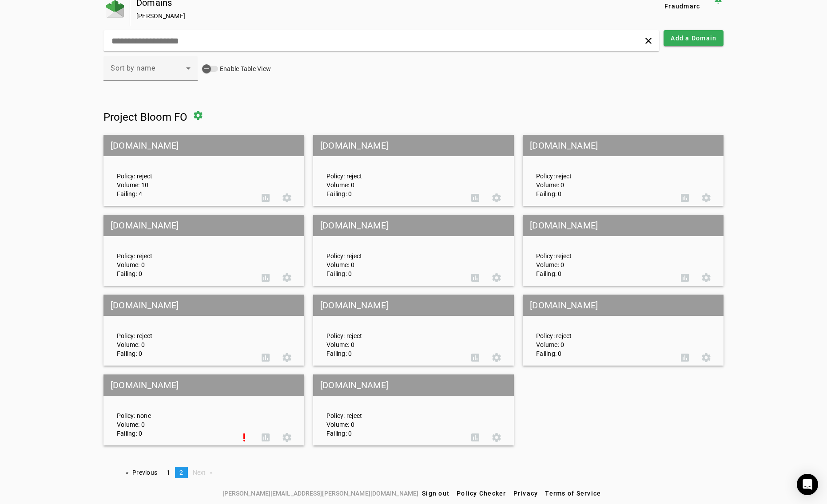 Image resolution: width=827 pixels, height=504 pixels. Describe the element at coordinates (183, 170) in the screenshot. I see `div: Policy: reject Volume: 10 Failing: 4` at that location.